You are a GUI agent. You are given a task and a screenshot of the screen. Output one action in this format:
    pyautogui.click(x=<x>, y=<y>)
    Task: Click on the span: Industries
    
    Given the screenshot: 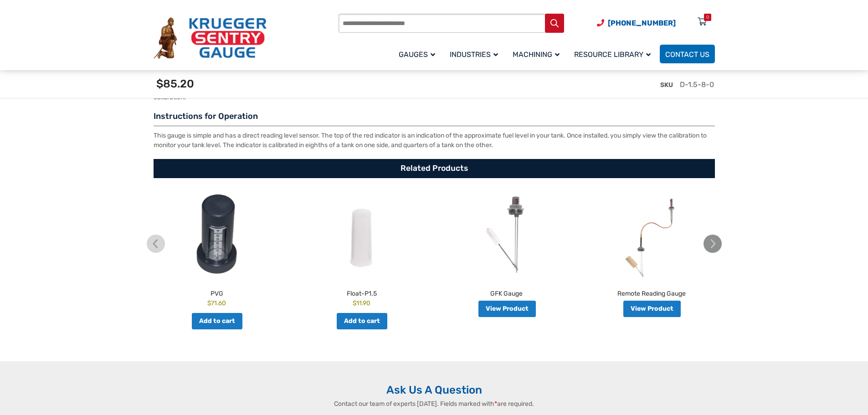 What is the action you would take?
    pyautogui.click(x=474, y=54)
    